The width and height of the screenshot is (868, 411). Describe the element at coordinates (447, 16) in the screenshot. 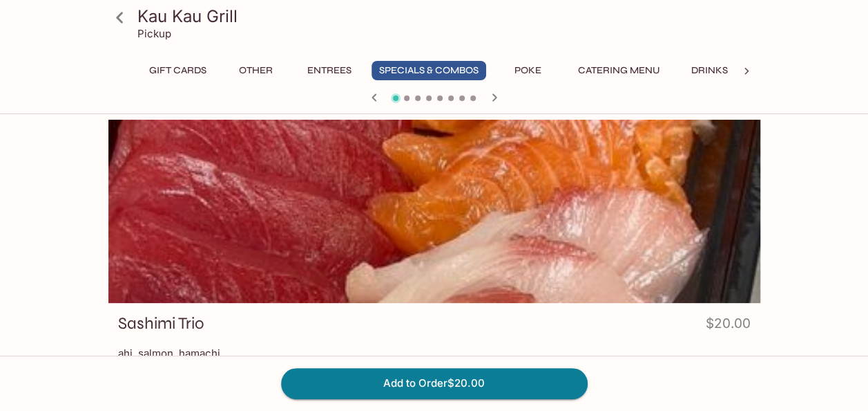

I see `h3: Kau Kau Grill` at that location.